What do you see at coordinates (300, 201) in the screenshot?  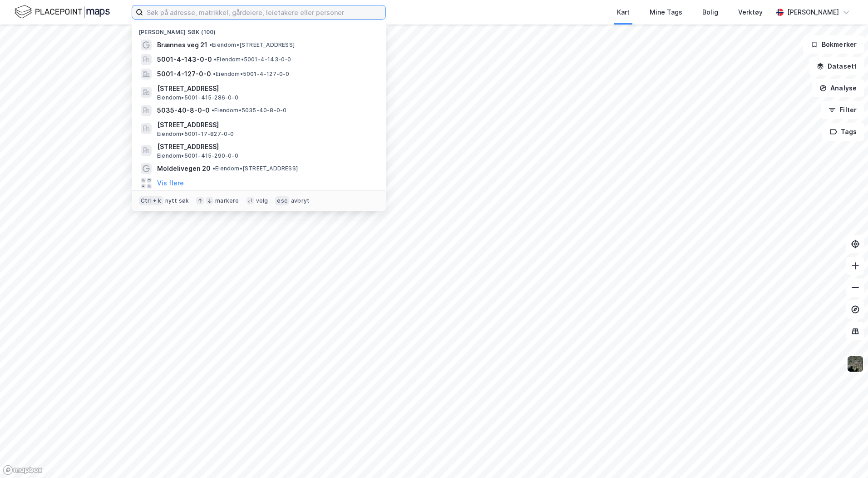 I see `div: avbryt` at bounding box center [300, 201].